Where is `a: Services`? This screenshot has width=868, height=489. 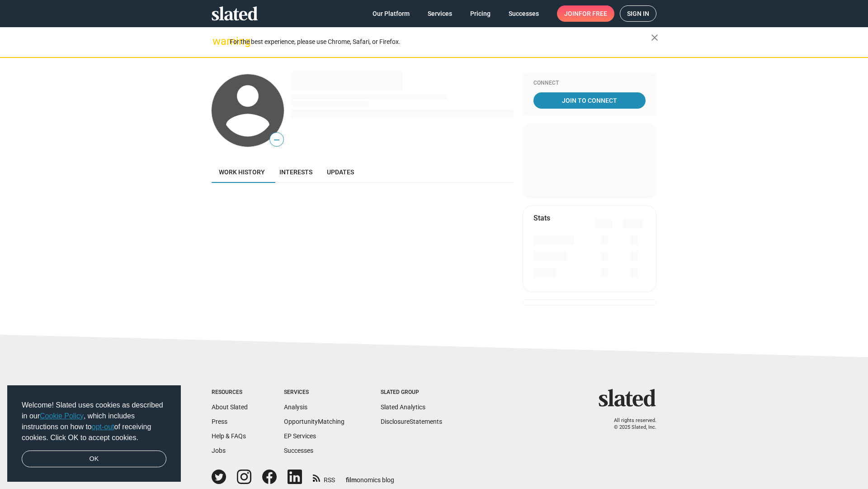
a: Services is located at coordinates (440, 14).